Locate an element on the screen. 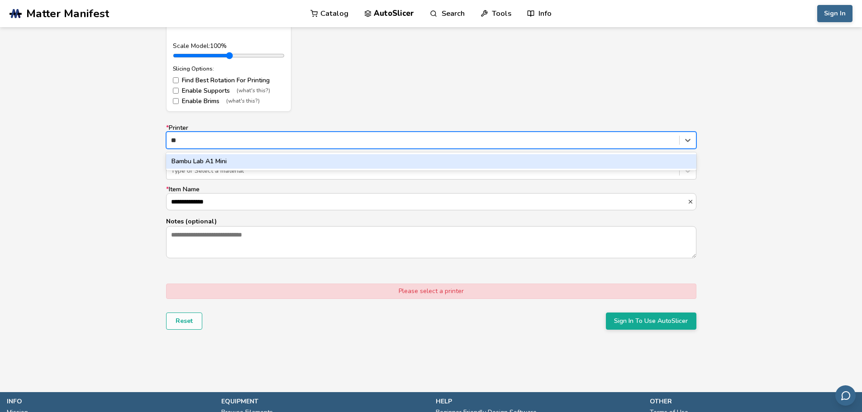  label: Printer is located at coordinates (431, 137).